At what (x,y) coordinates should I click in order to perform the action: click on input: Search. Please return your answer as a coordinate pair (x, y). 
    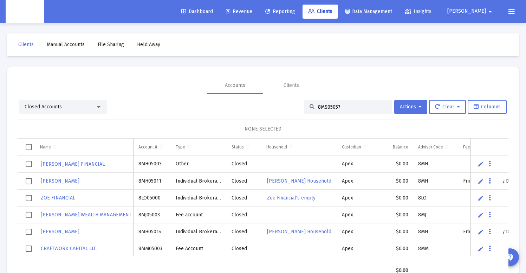
    Looking at the image, I should click on (352, 107).